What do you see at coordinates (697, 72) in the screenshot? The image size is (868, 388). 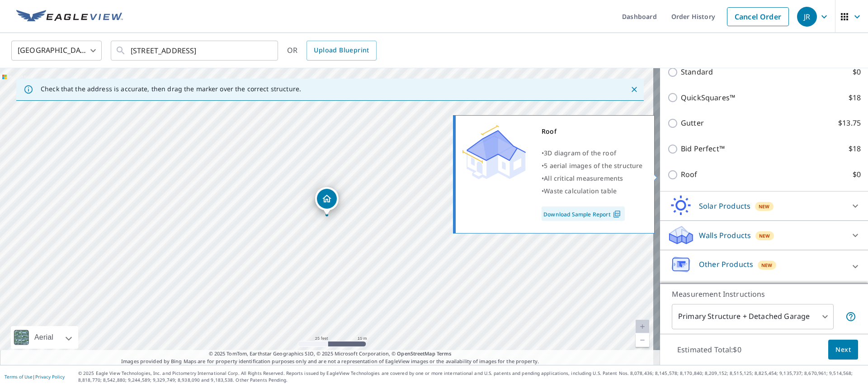 I see `p: Standard` at bounding box center [697, 72].